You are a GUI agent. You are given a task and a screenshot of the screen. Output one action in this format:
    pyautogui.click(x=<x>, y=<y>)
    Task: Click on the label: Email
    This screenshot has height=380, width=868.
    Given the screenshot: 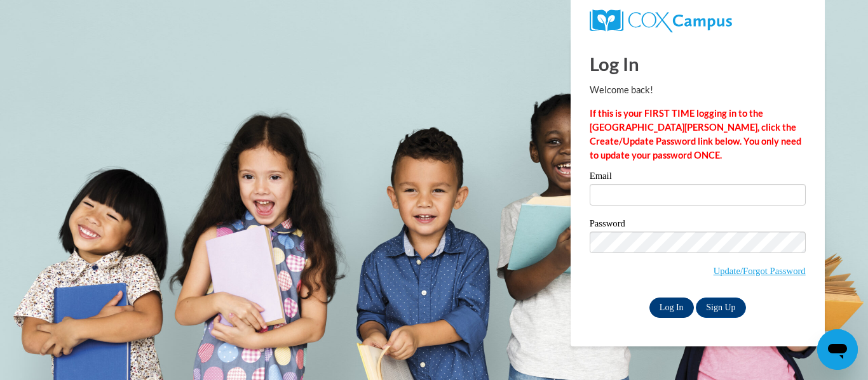 What is the action you would take?
    pyautogui.click(x=698, y=177)
    